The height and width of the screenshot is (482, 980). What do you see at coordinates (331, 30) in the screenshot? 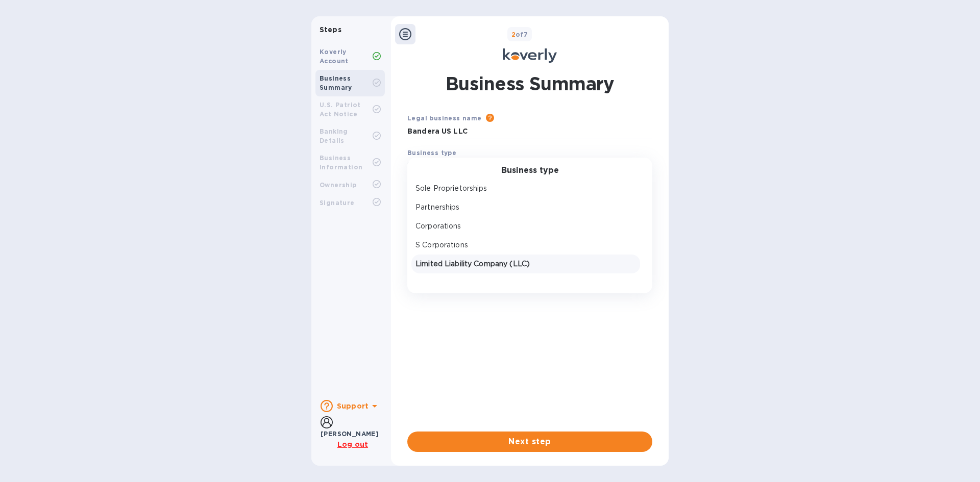
I see `b: Steps` at bounding box center [331, 30].